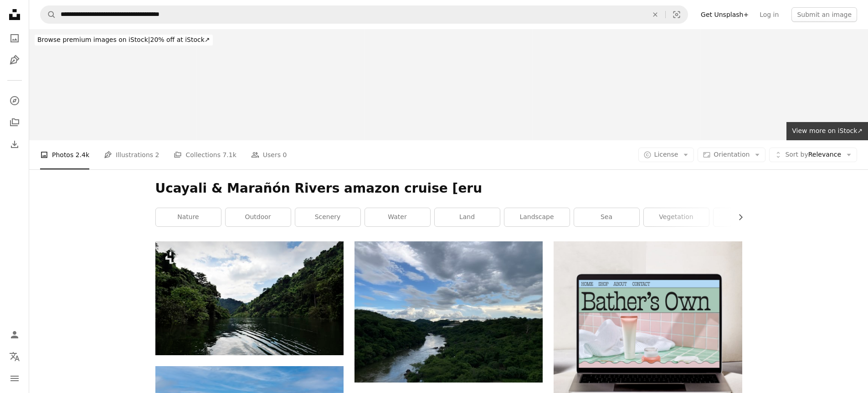  I want to click on span: 2, so click(157, 155).